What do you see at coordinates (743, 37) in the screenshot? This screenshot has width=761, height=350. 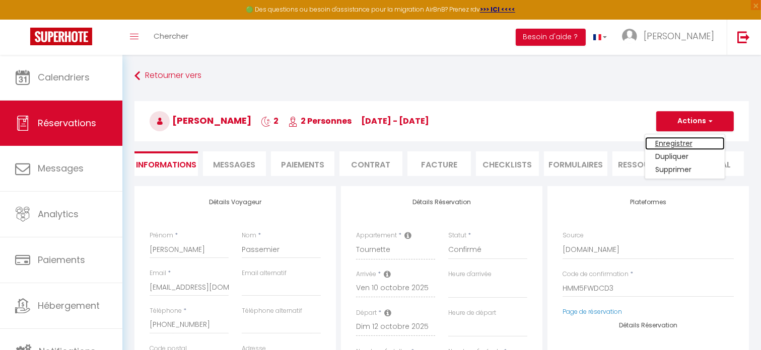 I see `img: logout` at bounding box center [743, 37].